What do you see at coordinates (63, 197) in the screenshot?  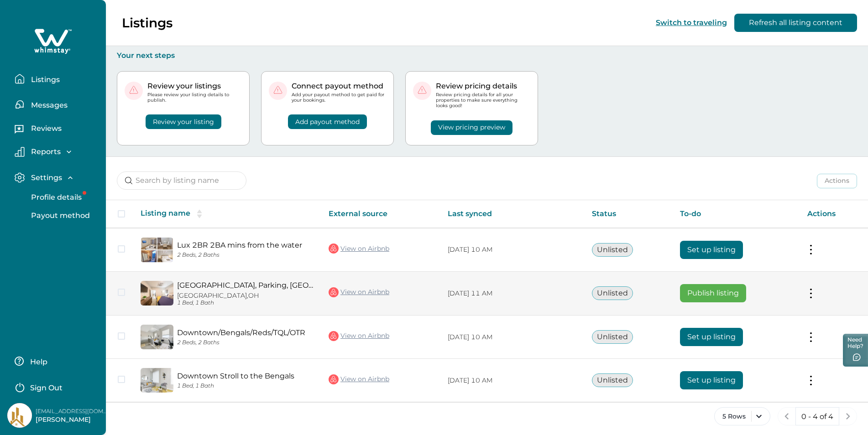 I see `button: Profile details` at bounding box center [63, 197].